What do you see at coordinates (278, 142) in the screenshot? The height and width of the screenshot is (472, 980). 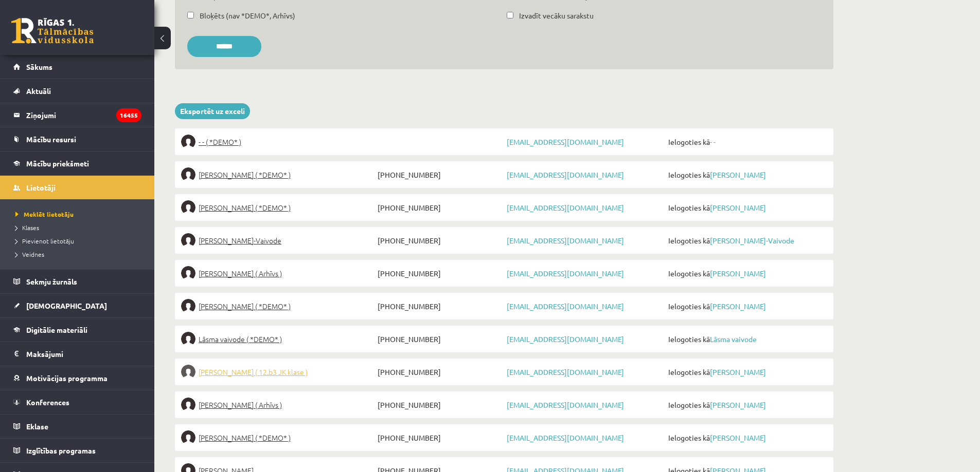 I see `a: - - ( *DEMO* )` at bounding box center [278, 142].